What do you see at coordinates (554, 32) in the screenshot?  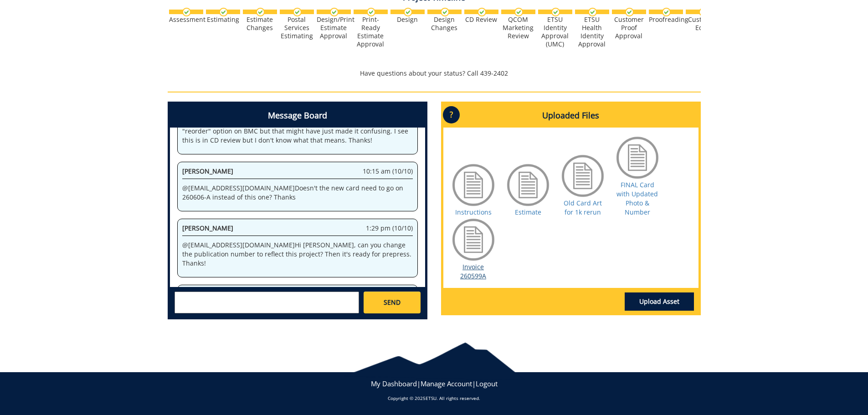 I see `div: ETSU Identity Approval (UMC)` at bounding box center [554, 32].